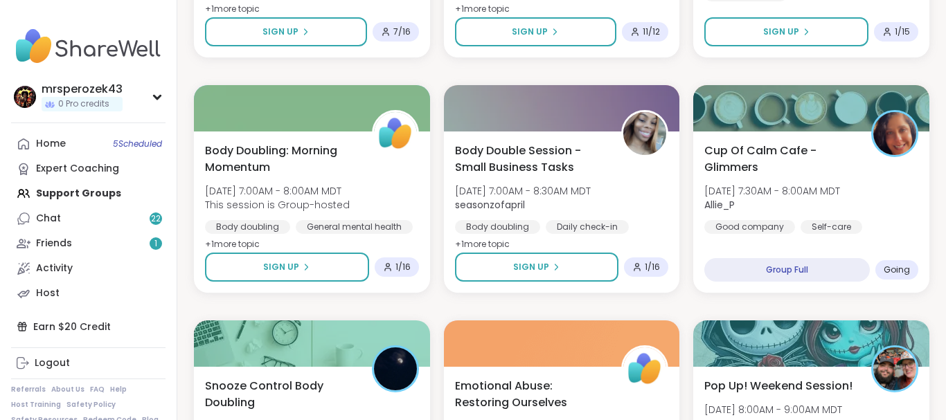 This screenshot has width=946, height=420. What do you see at coordinates (530, 159) in the screenshot?
I see `span: Body Double Session - Small Business Tasks` at bounding box center [530, 159].